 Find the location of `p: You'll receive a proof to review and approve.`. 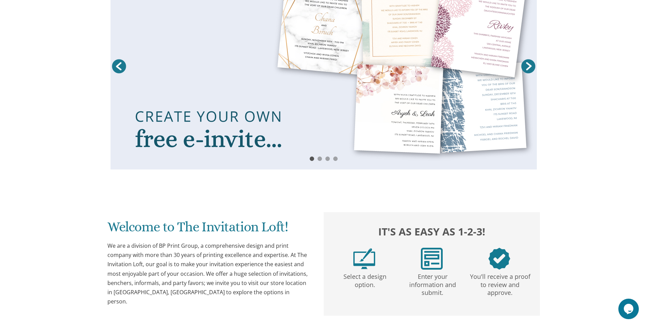

p: You'll receive a proof to review and approve. is located at coordinates (500, 283).